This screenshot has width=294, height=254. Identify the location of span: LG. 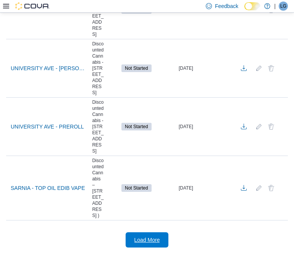
(283, 6).